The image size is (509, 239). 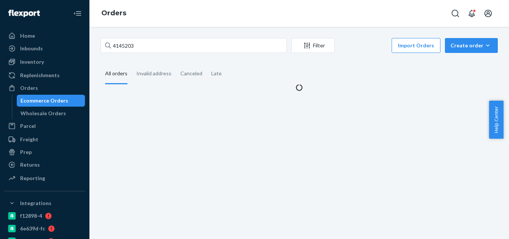 What do you see at coordinates (45, 75) in the screenshot?
I see `a: Replenishments` at bounding box center [45, 75].